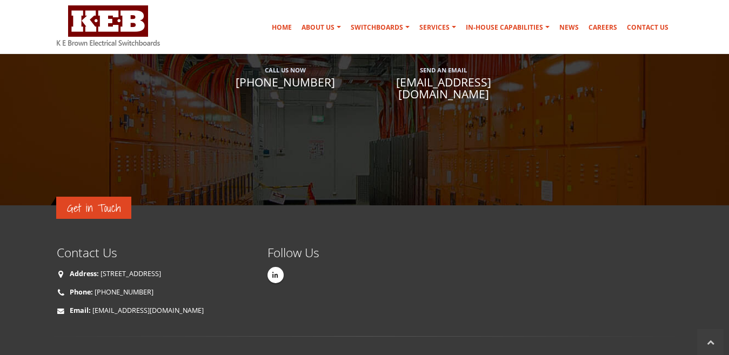  I want to click on a: Services, so click(437, 28).